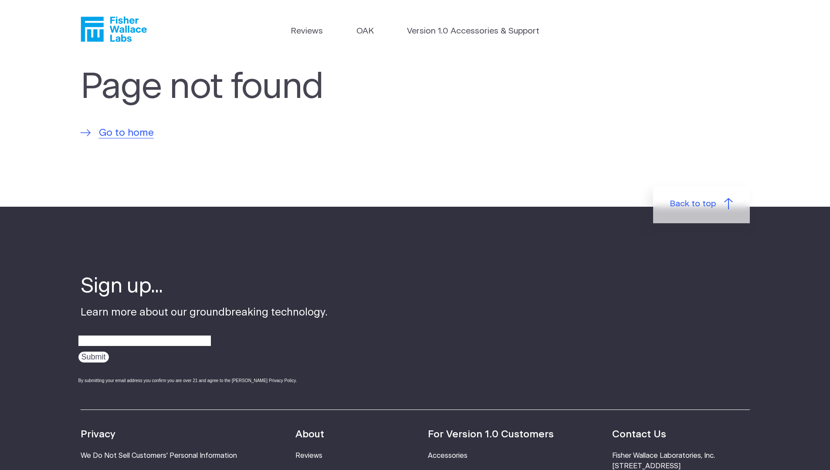 This screenshot has height=470, width=830. Describe the element at coordinates (473, 31) in the screenshot. I see `a: Version 1.0 Accessories & Support` at that location.